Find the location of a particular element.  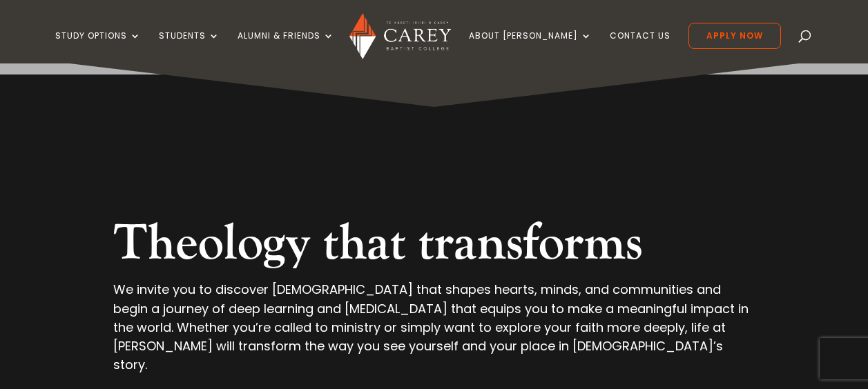

a: Alumni & Friends is located at coordinates (286, 47).